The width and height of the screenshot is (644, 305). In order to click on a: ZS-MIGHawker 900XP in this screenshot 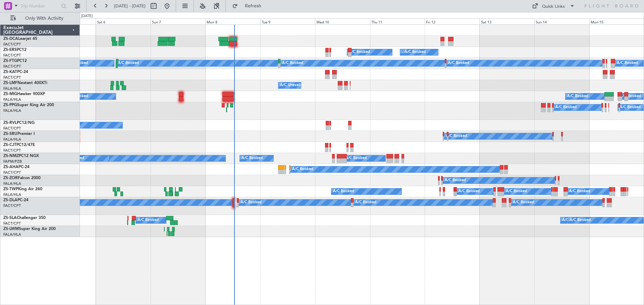, I will do `click(24, 94)`.